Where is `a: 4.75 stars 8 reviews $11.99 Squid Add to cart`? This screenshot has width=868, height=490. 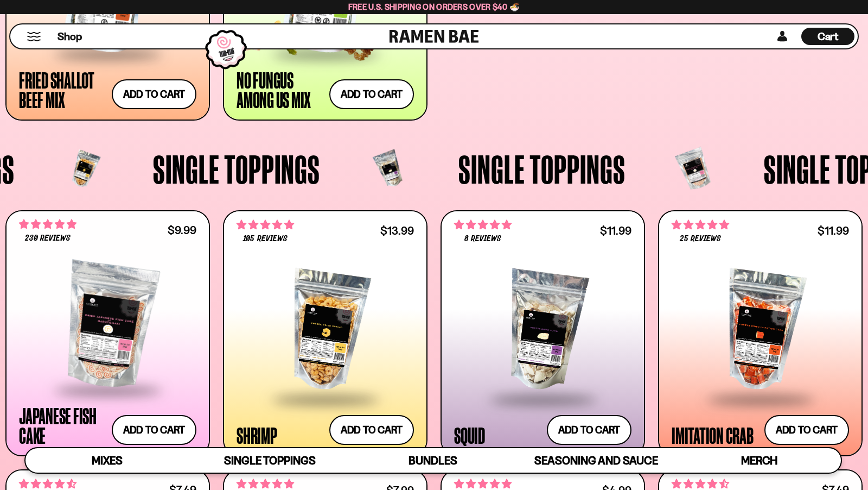
a: 4.75 stars 8 reviews $11.99 Squid Add to cart is located at coordinates (543, 333).